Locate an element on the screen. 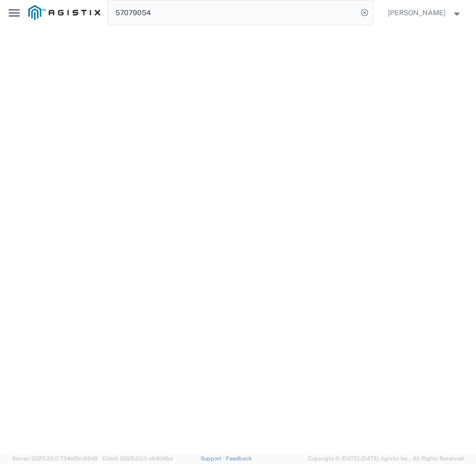 This screenshot has height=464, width=476. span: Nathan Seeley is located at coordinates (417, 13).